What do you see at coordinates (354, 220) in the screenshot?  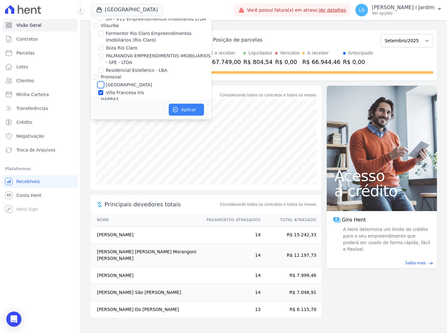 I see `span: Giro Hent` at bounding box center [354, 220].